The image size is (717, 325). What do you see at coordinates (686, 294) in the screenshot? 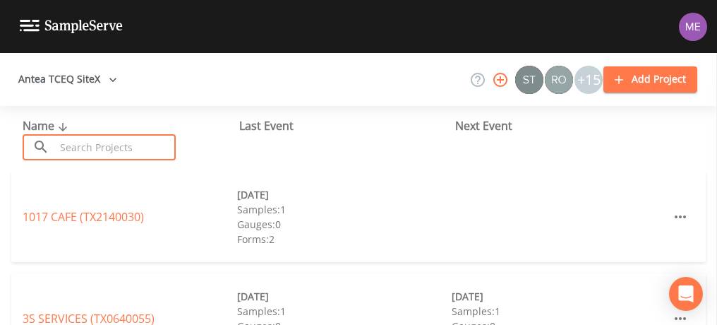
I see `div: Open Intercom Messenger` at bounding box center [686, 294].